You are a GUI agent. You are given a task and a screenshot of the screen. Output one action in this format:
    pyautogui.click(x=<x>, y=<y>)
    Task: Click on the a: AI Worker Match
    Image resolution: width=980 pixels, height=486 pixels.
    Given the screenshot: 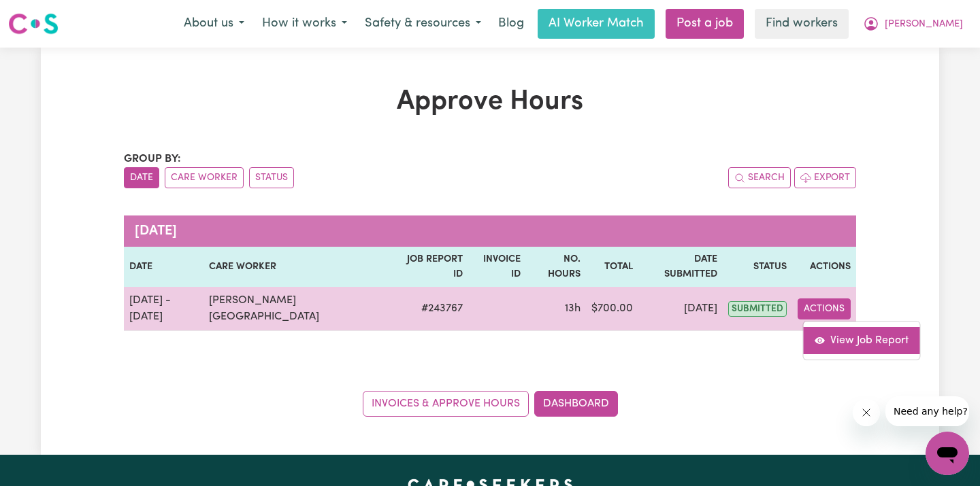 What is the action you would take?
    pyautogui.click(x=596, y=24)
    